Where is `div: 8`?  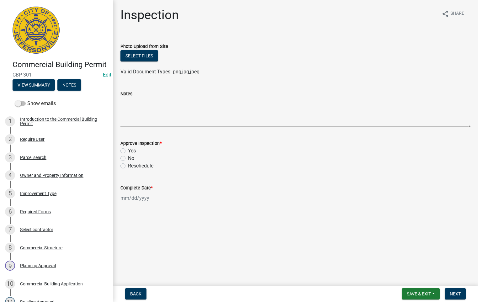 div: 8 is located at coordinates (10, 248).